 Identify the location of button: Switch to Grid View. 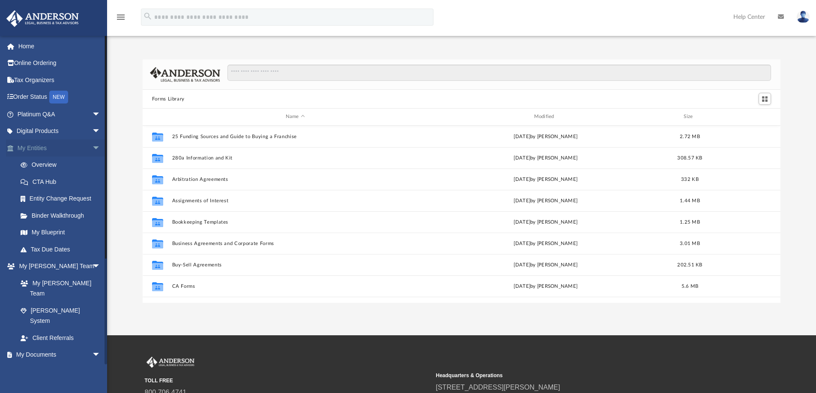
(765, 99).